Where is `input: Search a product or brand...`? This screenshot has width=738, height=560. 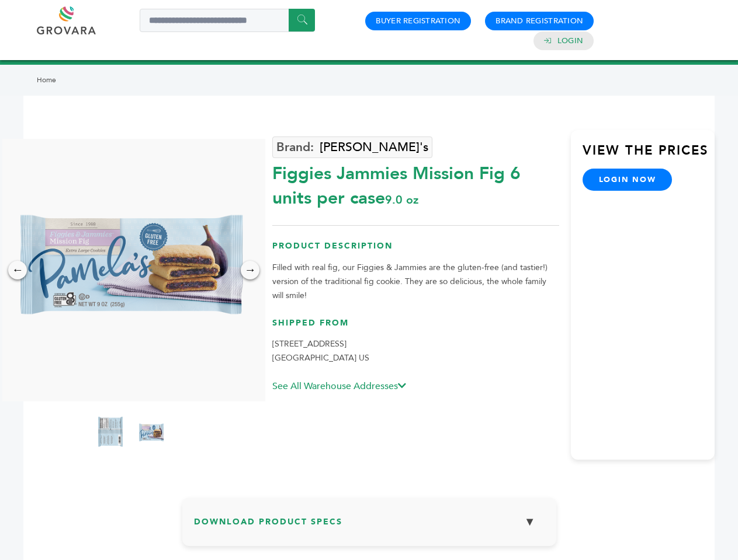 input: Search a product or brand... is located at coordinates (227, 20).